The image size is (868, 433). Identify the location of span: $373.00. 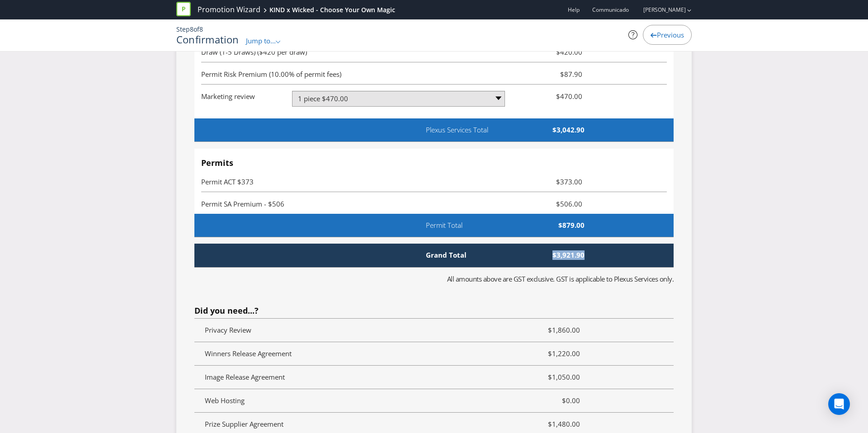
(551, 182).